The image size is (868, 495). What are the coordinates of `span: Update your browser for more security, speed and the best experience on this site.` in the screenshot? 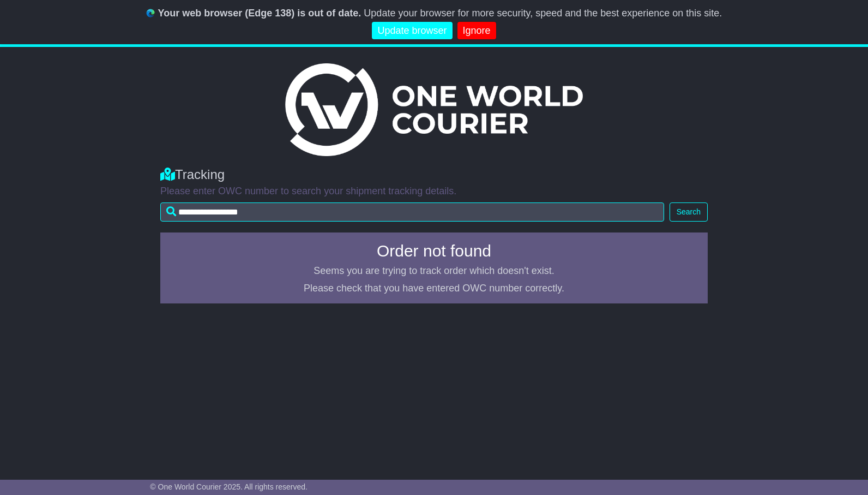 It's located at (542, 13).